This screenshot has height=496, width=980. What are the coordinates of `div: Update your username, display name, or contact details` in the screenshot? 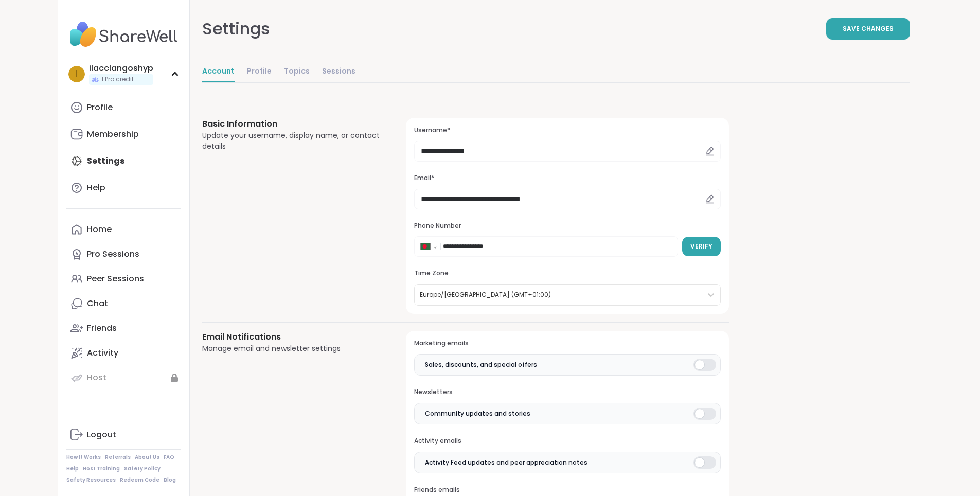 It's located at (291, 141).